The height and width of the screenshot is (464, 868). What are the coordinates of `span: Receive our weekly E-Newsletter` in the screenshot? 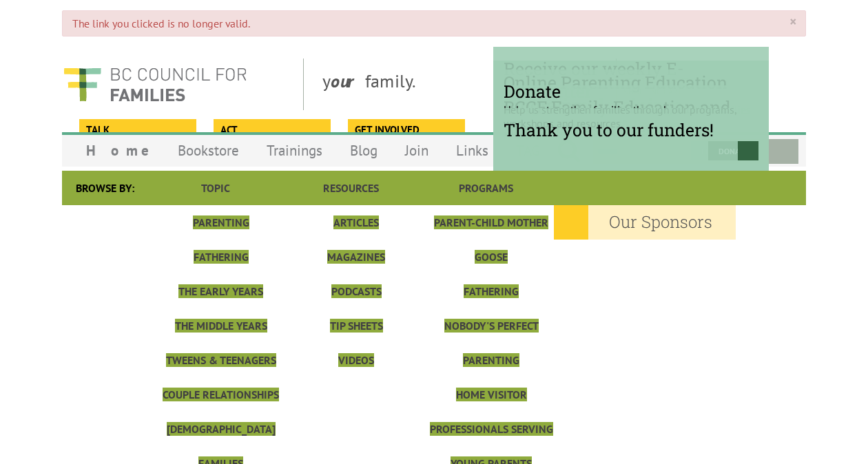 It's located at (631, 80).